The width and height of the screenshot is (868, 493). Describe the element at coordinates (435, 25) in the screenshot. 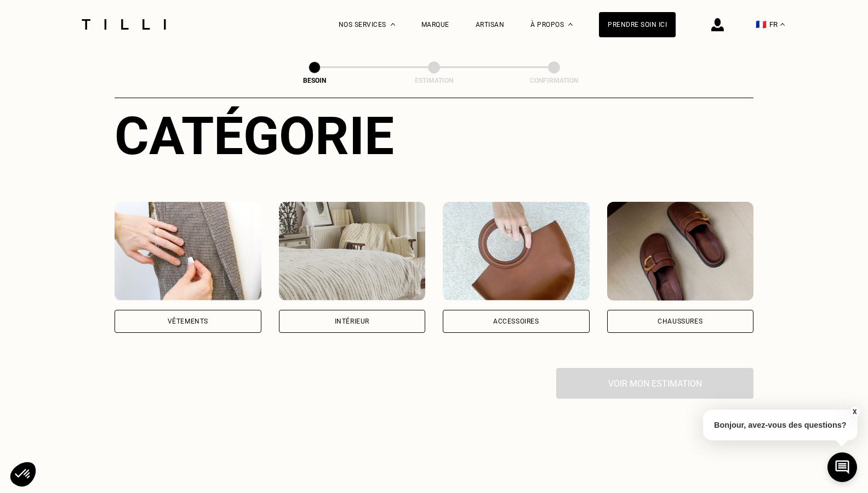

I see `div: Marque` at that location.